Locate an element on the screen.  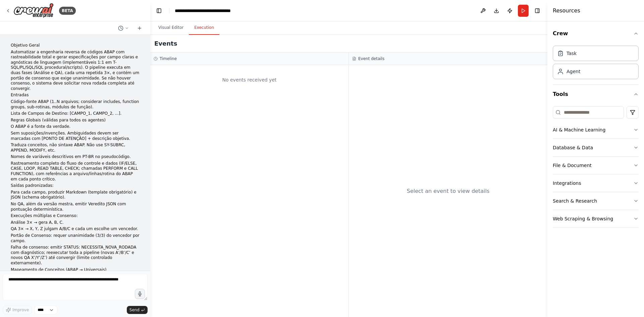
p: Regras Globais (válidas para todos os agentes) is located at coordinates (75, 120).